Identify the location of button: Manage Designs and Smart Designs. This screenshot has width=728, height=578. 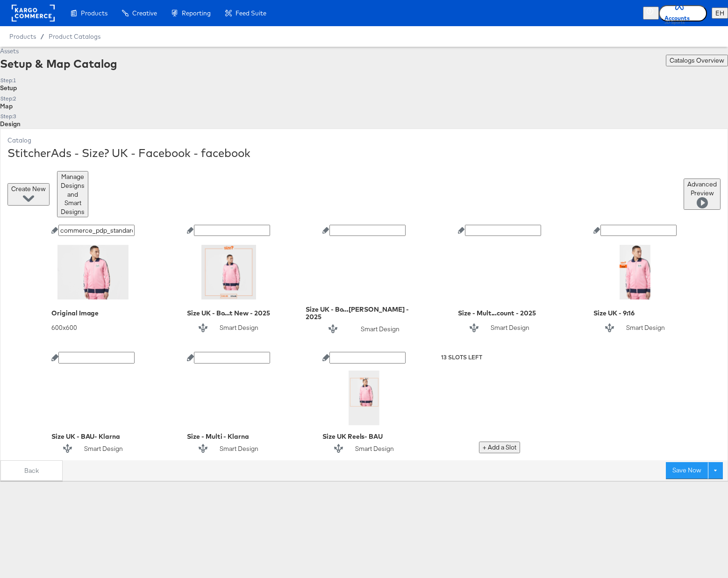
(73, 194).